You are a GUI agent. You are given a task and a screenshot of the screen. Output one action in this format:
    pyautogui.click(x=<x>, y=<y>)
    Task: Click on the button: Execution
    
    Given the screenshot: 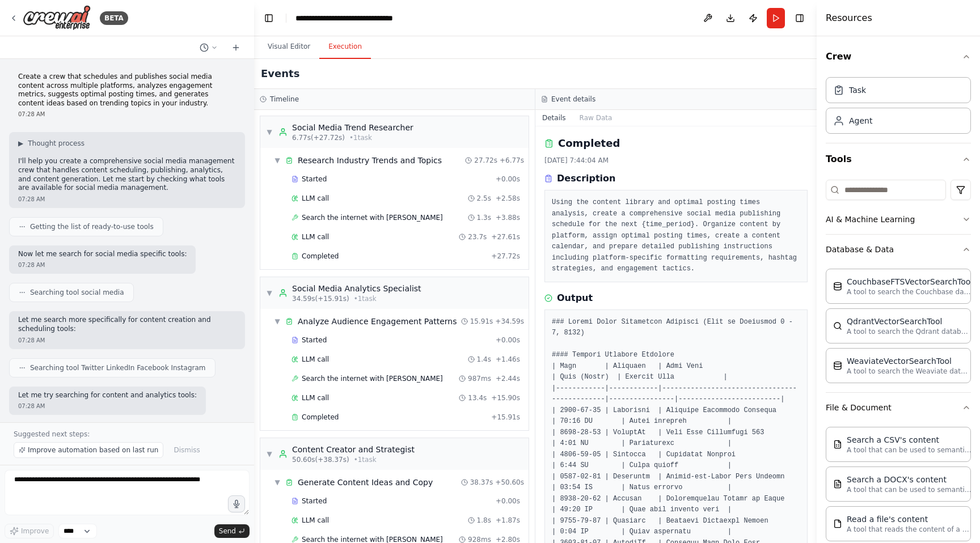 What is the action you would take?
    pyautogui.click(x=345, y=47)
    